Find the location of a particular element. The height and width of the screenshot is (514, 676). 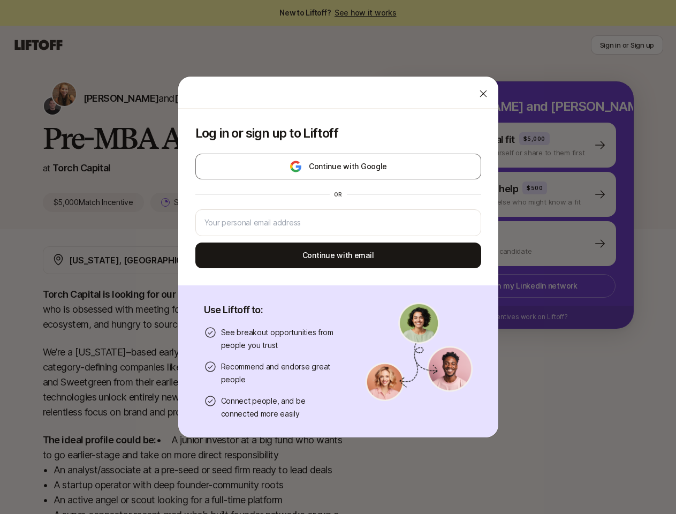

p: Log in or sign up to Liftoff is located at coordinates (338, 133).